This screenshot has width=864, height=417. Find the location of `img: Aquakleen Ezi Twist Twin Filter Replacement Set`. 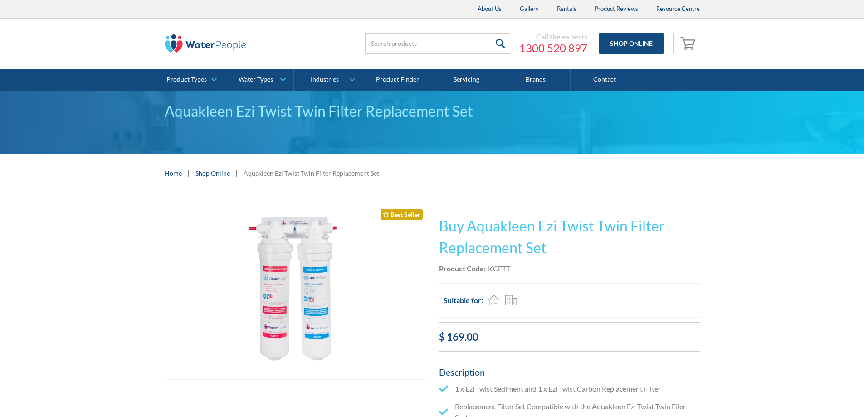

img: Aquakleen Ezi Twist Twin Filter Replacement Set is located at coordinates (295, 293).